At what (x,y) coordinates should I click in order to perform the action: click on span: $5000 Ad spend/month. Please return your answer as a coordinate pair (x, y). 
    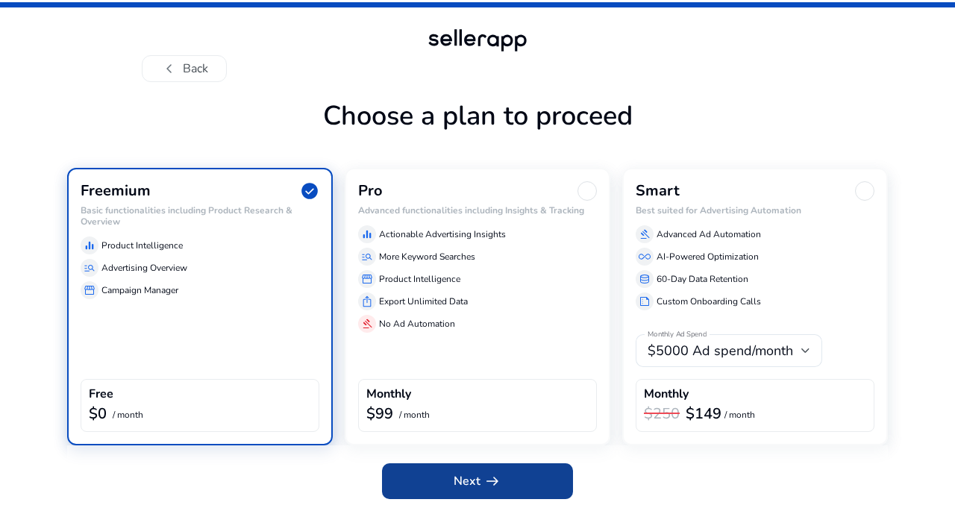
    Looking at the image, I should click on (720, 351).